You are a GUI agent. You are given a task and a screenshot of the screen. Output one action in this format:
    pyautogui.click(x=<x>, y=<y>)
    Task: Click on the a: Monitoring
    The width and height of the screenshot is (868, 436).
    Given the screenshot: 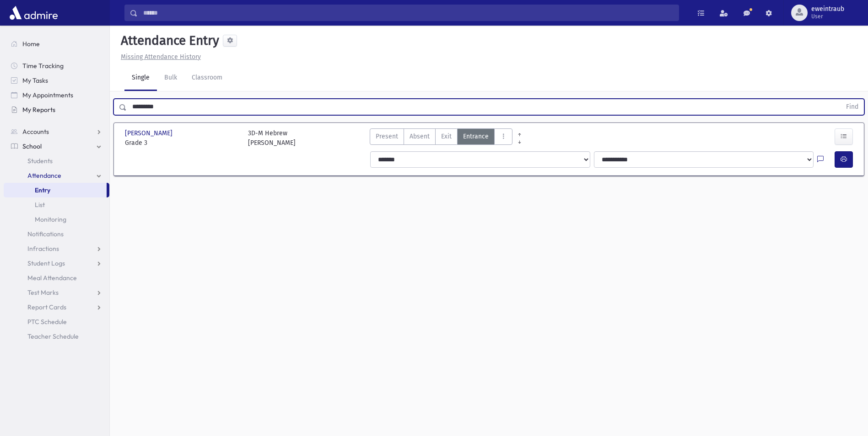 What is the action you would take?
    pyautogui.click(x=56, y=219)
    